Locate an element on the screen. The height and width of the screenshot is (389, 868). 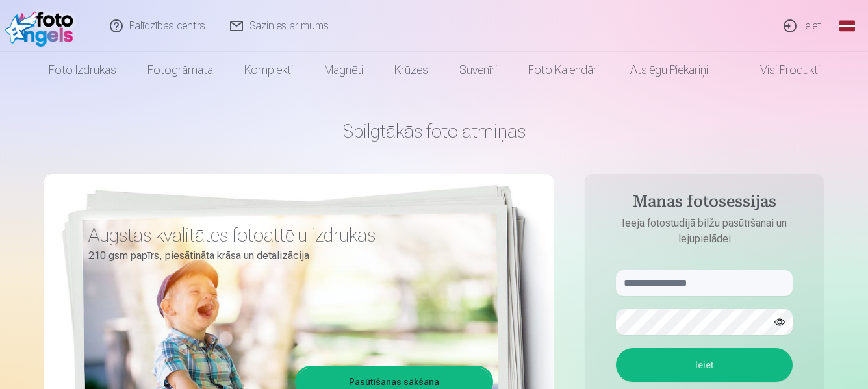
p: Ieeja fotostudijā bilžu pasūtīšanai un lejupielādei is located at coordinates (705, 231).